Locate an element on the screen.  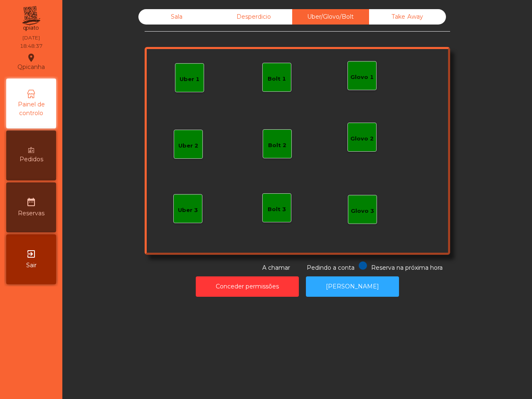
div: Sala is located at coordinates (177, 17).